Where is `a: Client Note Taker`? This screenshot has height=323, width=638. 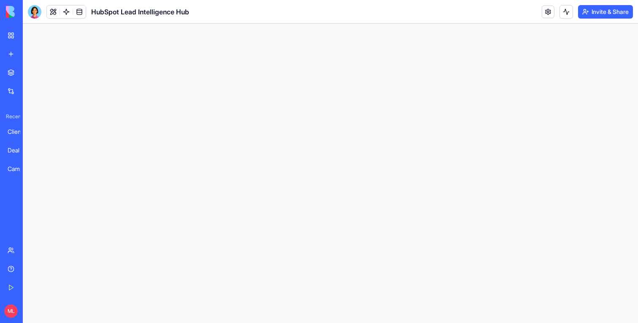 a: Client Note Taker is located at coordinates (19, 132).